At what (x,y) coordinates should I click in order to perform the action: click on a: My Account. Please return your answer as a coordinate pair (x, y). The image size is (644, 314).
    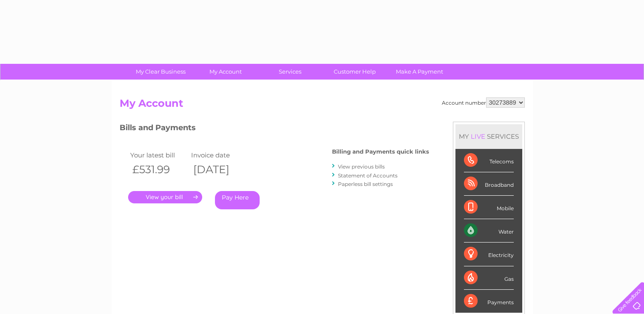
    Looking at the image, I should click on (225, 72).